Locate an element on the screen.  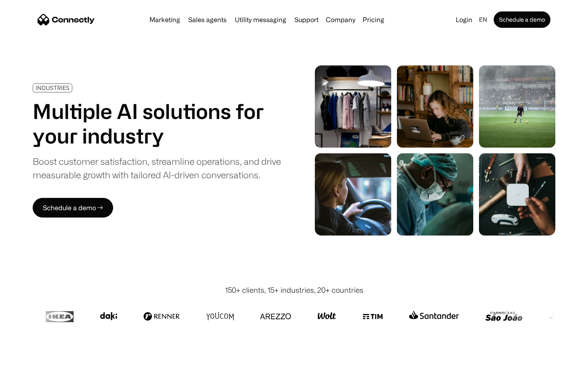
div: INDUSTRIES is located at coordinates (52, 87).